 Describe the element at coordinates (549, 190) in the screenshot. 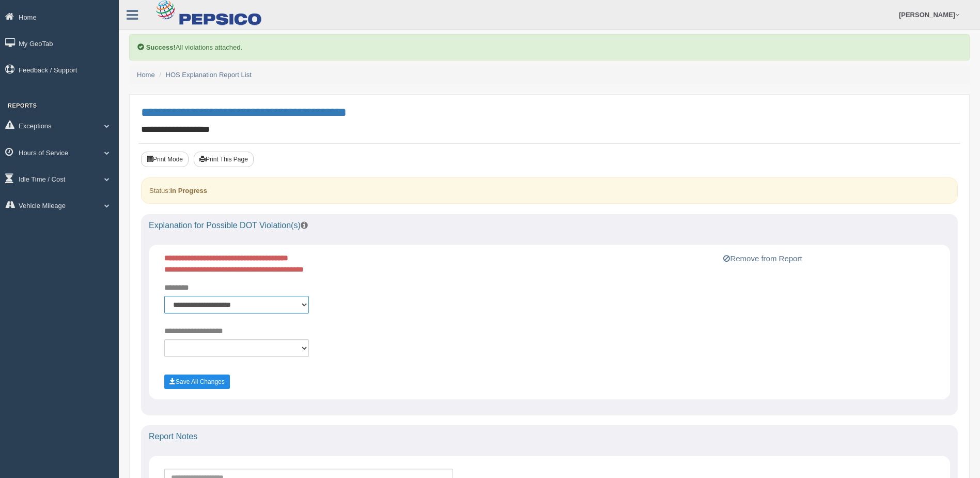

I see `div: Status:` at that location.